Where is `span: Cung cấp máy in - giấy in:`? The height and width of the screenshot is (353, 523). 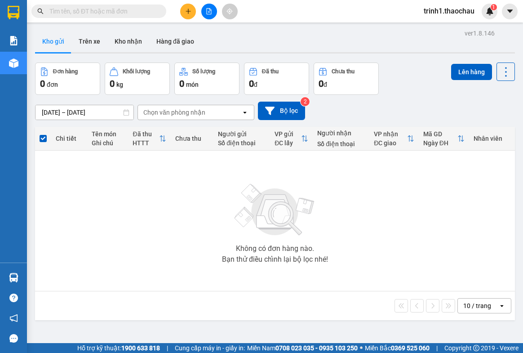
span: Cung cấp máy in - giấy in: is located at coordinates (210, 348).